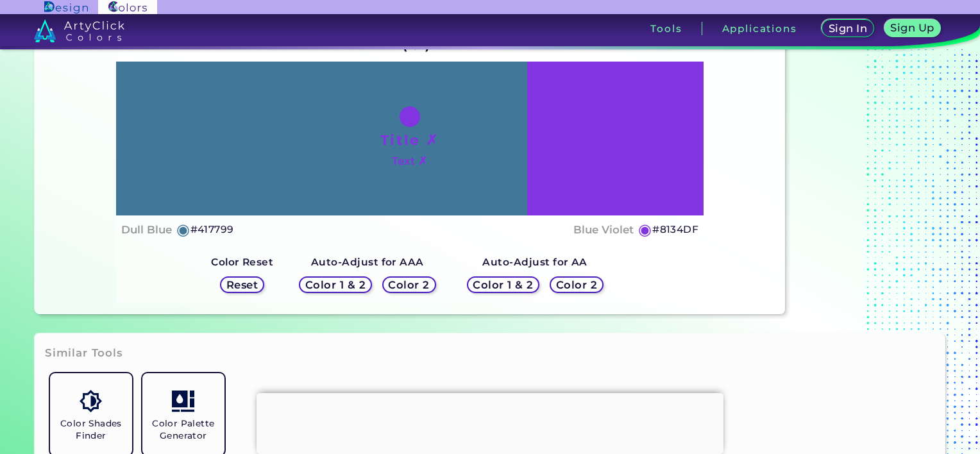 This screenshot has height=454, width=980. What do you see at coordinates (848, 28) in the screenshot?
I see `a: Sign In` at bounding box center [848, 28].